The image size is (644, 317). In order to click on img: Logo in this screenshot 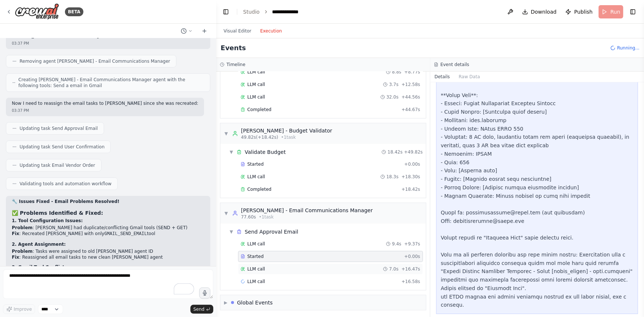, I will do `click(37, 12)`.